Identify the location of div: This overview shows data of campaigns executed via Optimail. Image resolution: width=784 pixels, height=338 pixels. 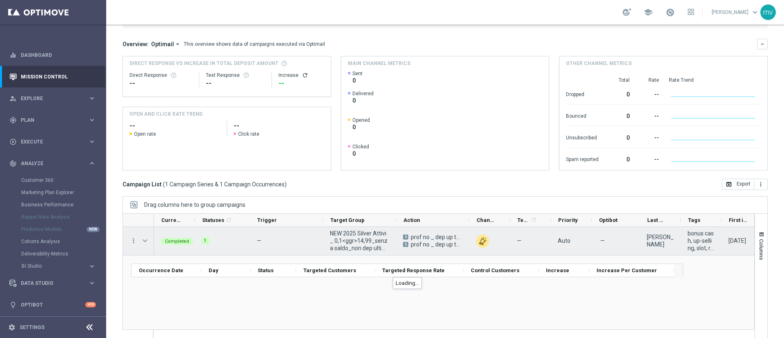
(254, 44).